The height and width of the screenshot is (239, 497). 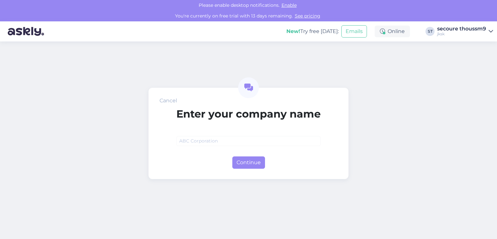 I want to click on b: New!, so click(x=293, y=31).